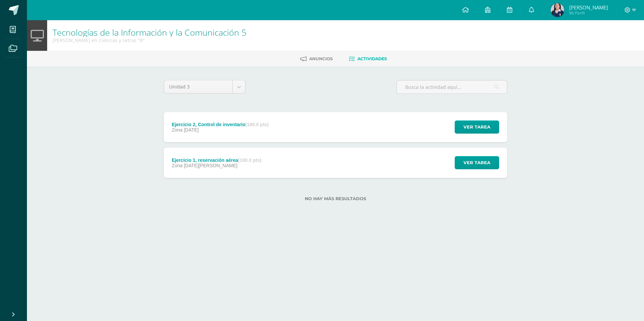 This screenshot has height=321, width=644. I want to click on a: Unidad 3, so click(205, 87).